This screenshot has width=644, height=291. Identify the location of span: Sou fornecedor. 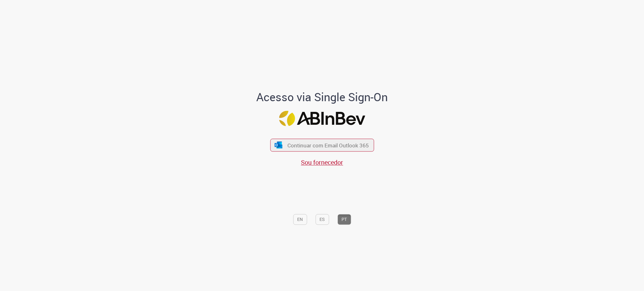
(322, 162).